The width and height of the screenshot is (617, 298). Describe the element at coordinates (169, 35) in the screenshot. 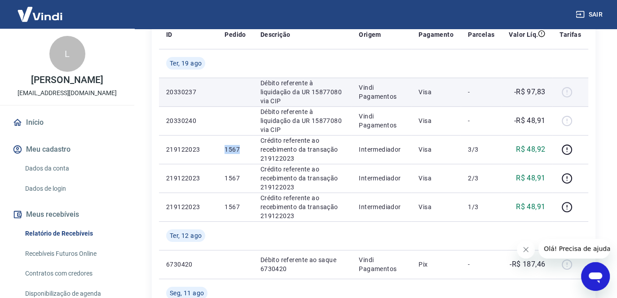

I see `p: ID` at that location.